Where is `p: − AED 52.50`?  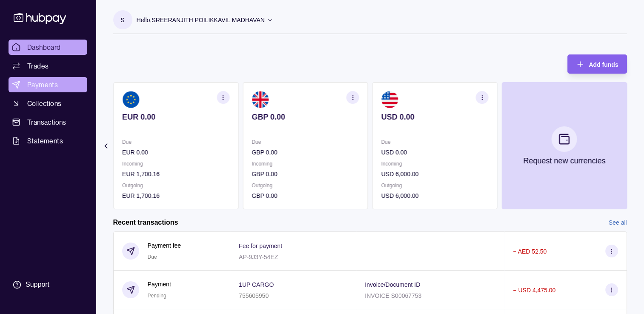
p: − AED 52.50 is located at coordinates (529, 252).